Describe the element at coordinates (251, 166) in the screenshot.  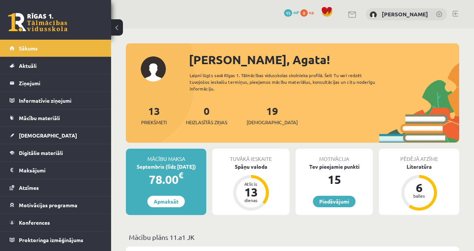
I see `div: Spāņu valoda` at that location.